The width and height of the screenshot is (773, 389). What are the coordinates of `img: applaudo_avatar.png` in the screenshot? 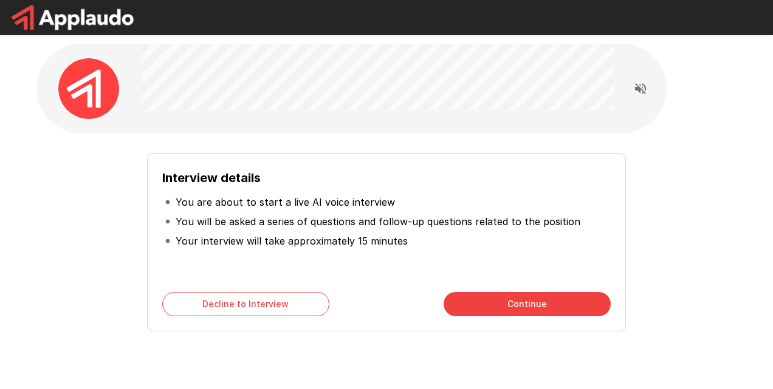 It's located at (89, 89).